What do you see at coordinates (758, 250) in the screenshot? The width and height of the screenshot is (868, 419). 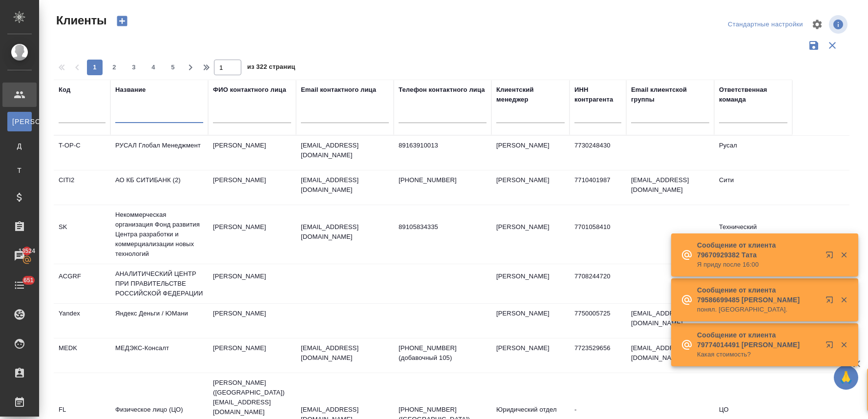 I see `p: Сообщение от клиента 79670929382 Тата` at bounding box center [758, 250].